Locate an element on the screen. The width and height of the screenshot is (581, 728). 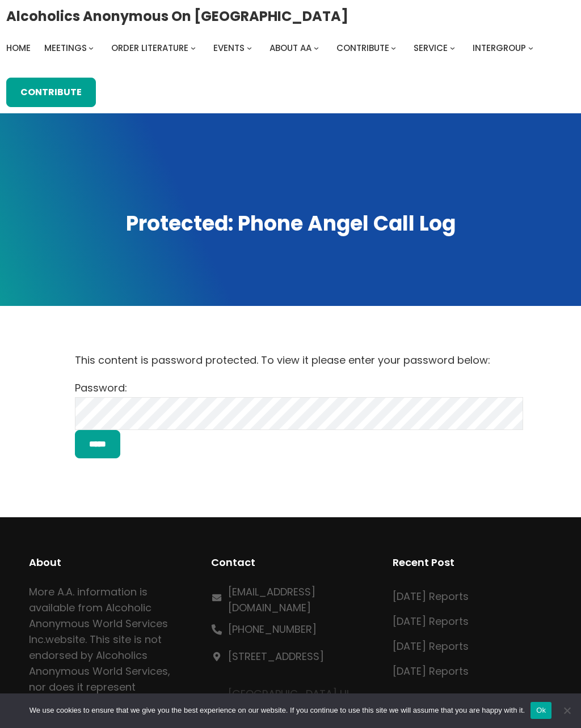
a: About AA is located at coordinates (290, 48).